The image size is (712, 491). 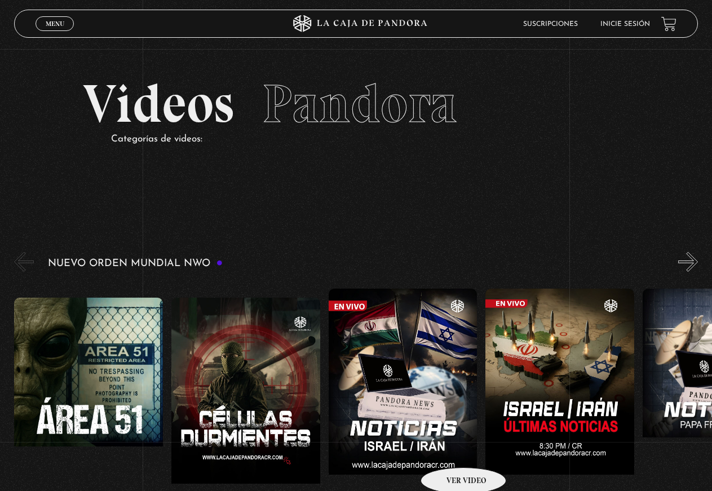 I want to click on span: Menu, so click(x=55, y=24).